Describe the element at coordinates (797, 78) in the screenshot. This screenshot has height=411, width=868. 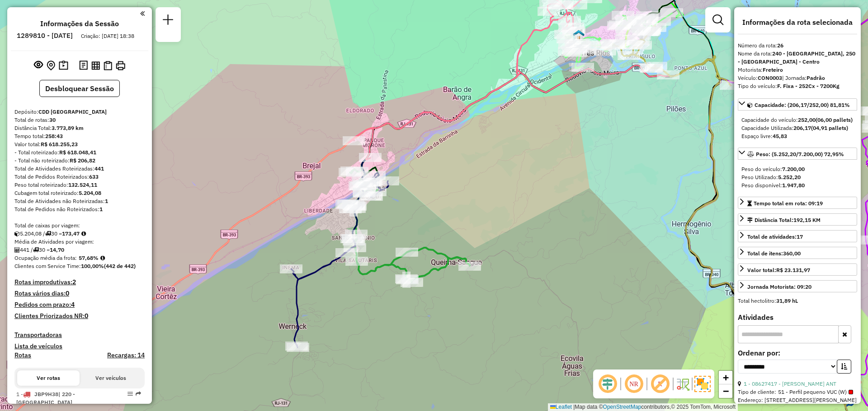
I see `div: Veículo:` at that location.